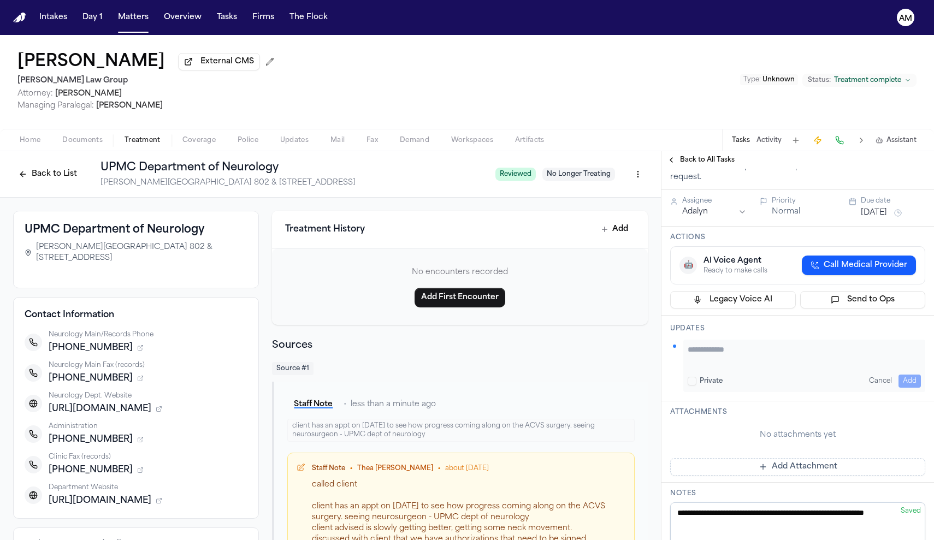  I want to click on div: Neurology Dept. Website, so click(148, 396).